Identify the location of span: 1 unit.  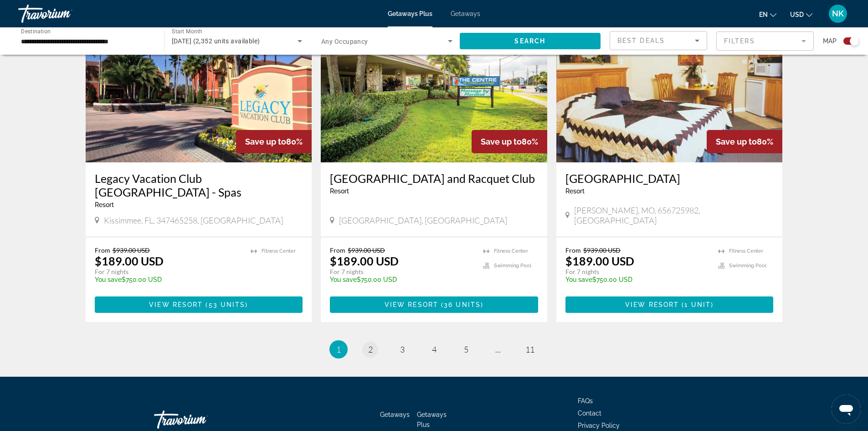
(698, 304).